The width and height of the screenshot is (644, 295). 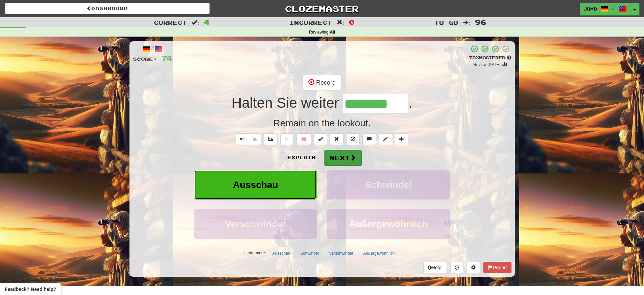 What do you see at coordinates (256, 184) in the screenshot?
I see `span: Ausschau` at bounding box center [256, 184].